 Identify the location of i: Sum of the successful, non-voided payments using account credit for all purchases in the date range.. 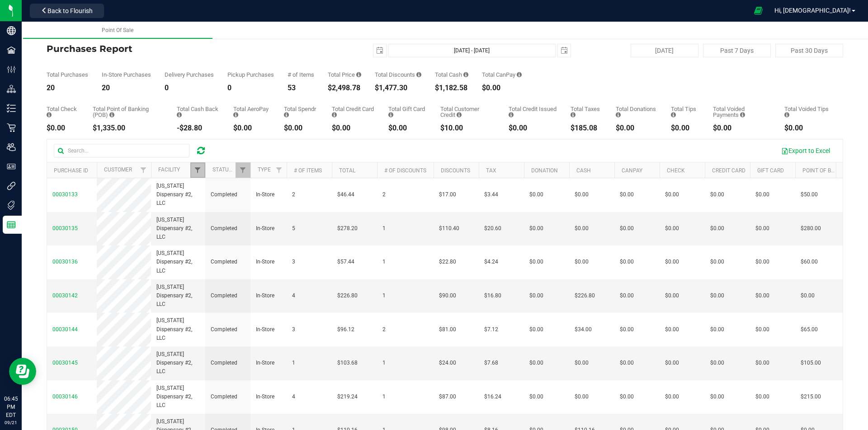
(458, 115).